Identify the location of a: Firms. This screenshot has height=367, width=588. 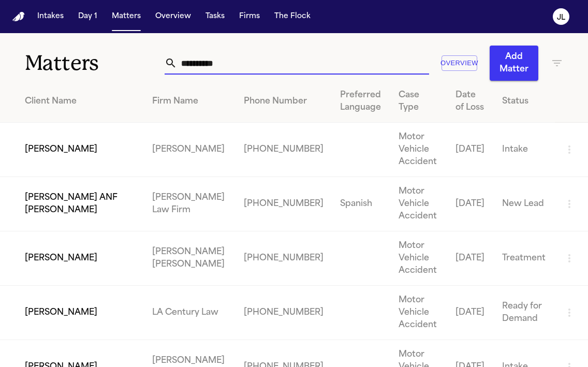
(250, 16).